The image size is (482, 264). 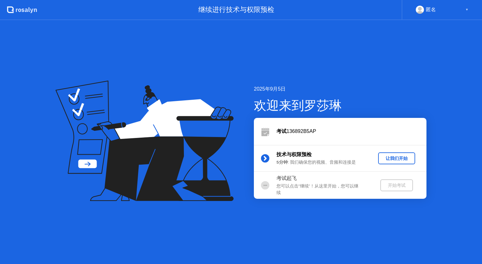 I want to click on button: 让我们开始, so click(x=397, y=158).